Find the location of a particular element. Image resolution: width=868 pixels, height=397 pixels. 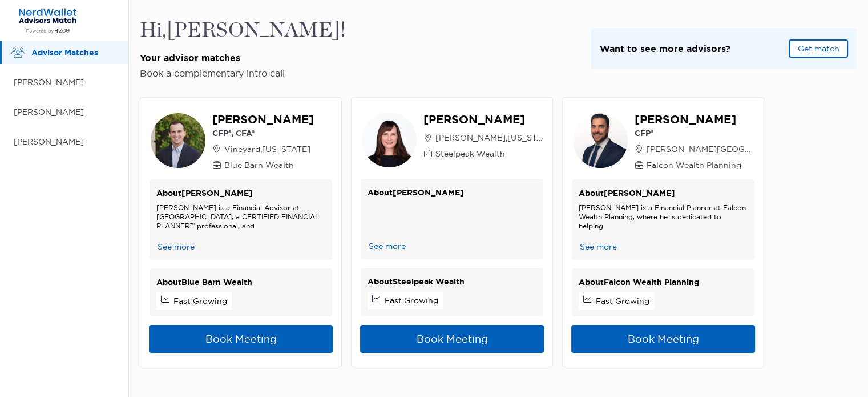

p: CFP®, CFA® is located at coordinates (263, 133).